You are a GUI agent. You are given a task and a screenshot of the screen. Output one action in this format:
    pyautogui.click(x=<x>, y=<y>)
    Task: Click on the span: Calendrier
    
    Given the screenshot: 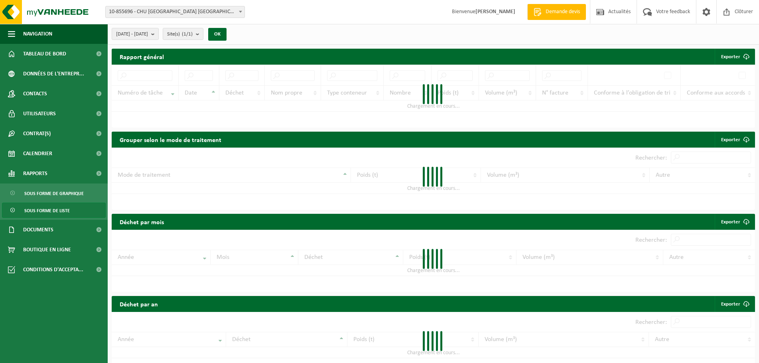 What is the action you would take?
    pyautogui.click(x=37, y=153)
    